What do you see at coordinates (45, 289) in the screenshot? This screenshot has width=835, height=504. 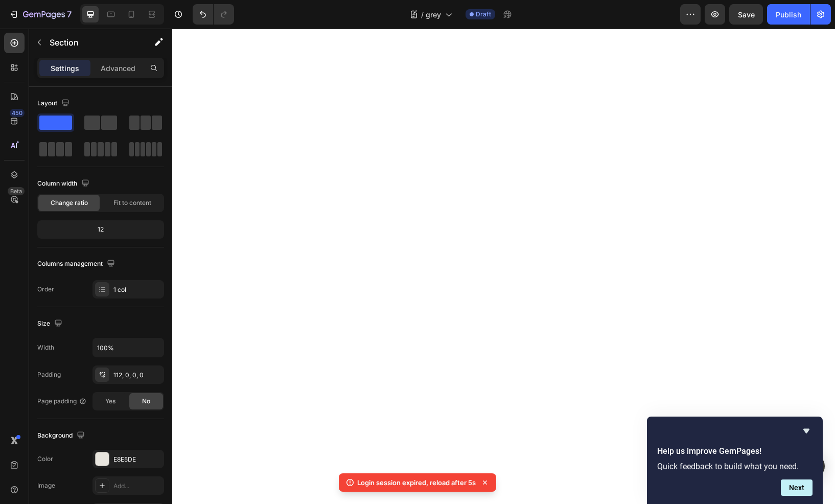 I see `div: Order` at bounding box center [45, 289].